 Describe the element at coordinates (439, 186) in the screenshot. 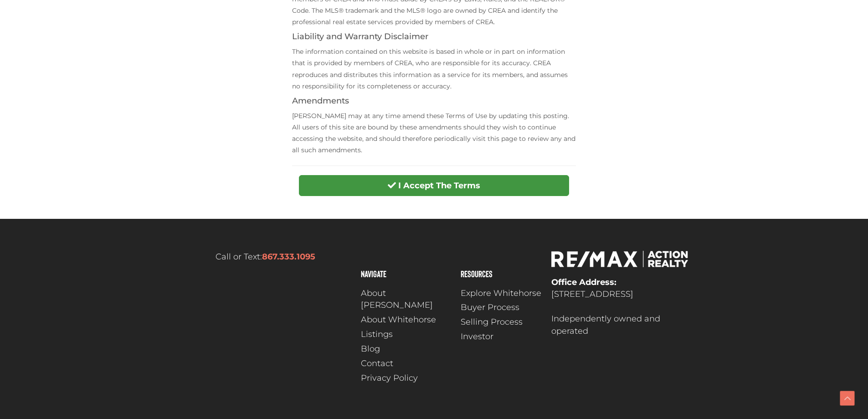

I see `strong: I Accept The Terms` at that location.